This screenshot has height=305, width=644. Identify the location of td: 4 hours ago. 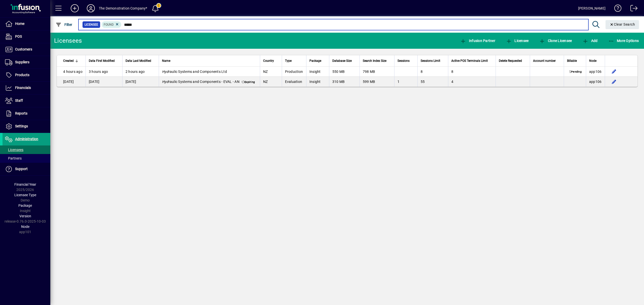
(71, 72).